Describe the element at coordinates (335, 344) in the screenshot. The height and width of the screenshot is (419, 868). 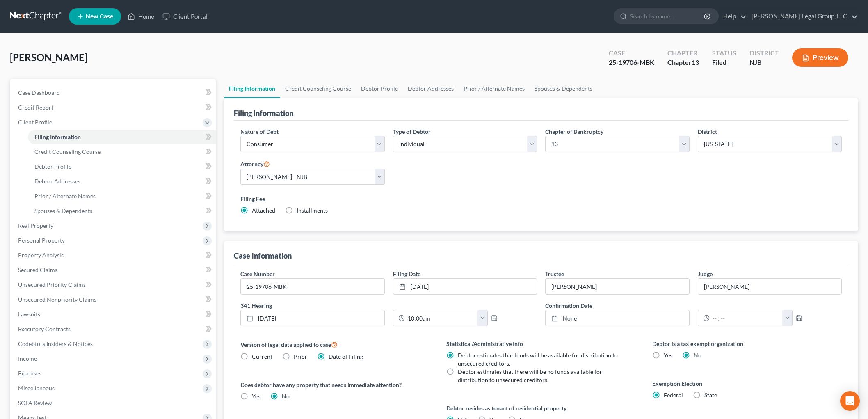
I see `label: Version of legal data applied to case` at that location.